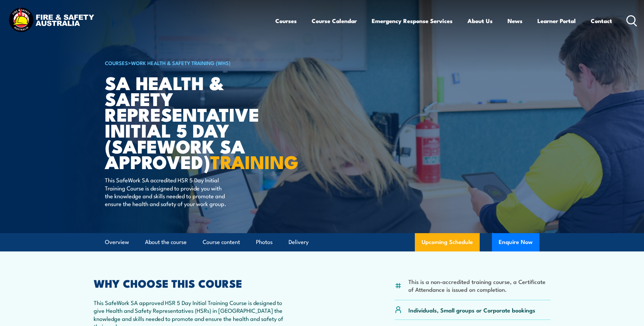 The height and width of the screenshot is (326, 644). I want to click on li: This is a non-accredited training course, a Certificate of Attendance is issued on completion., so click(480, 285).